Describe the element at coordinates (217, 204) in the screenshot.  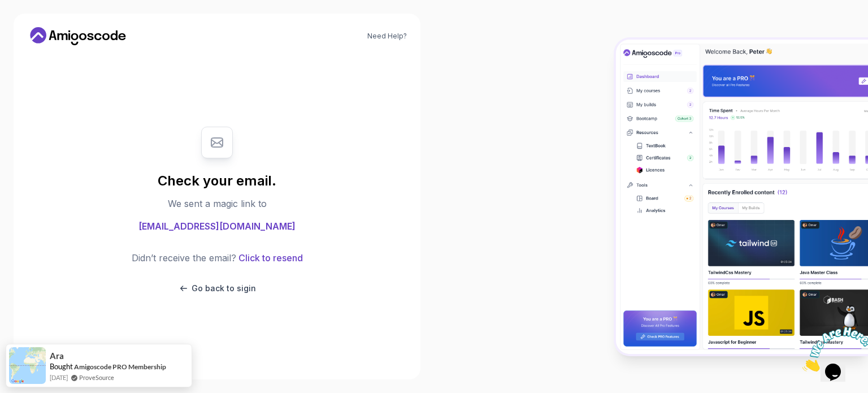
I see `p: We sent a magic link to` at that location.